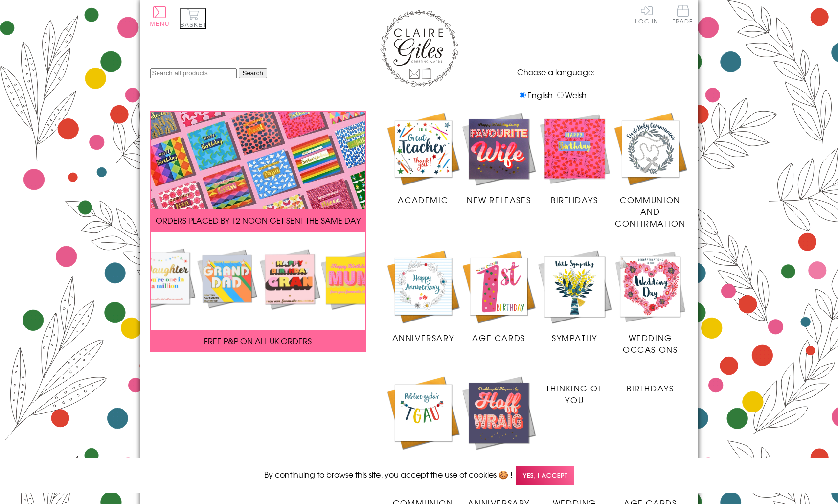 The width and height of the screenshot is (838, 504). I want to click on span: FREE P&P ON ALL UK ORDERS, so click(258, 341).